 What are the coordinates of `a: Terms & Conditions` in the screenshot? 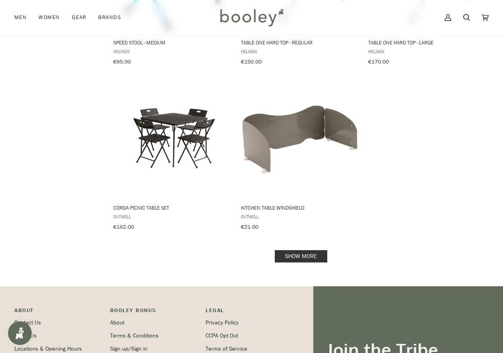 It's located at (134, 336).